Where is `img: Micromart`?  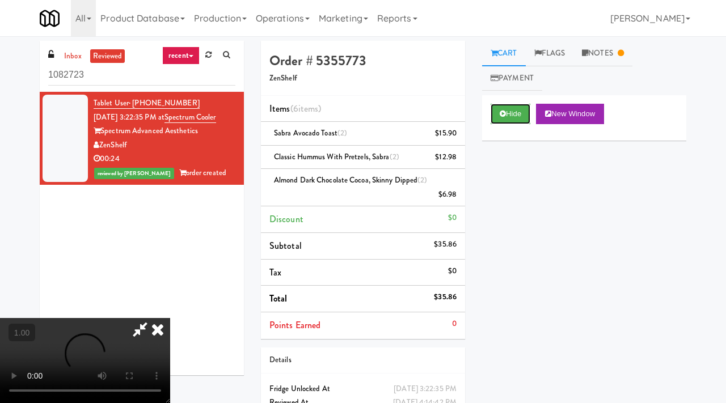 img: Micromart is located at coordinates (49, 18).